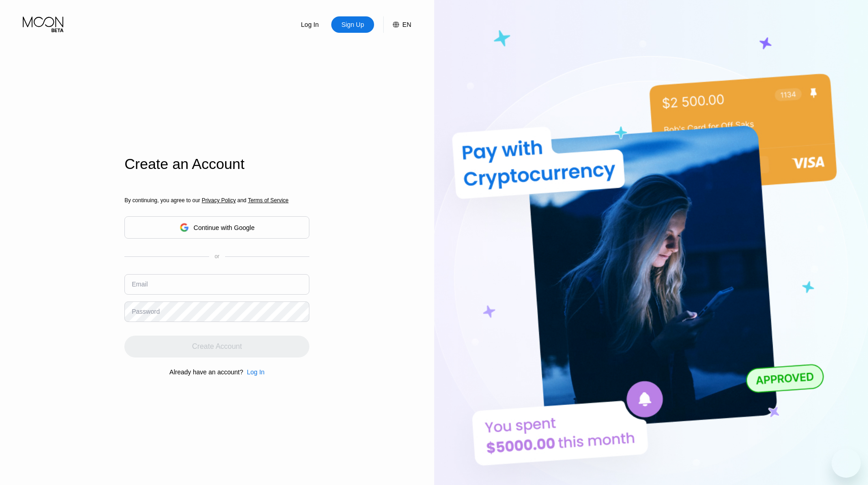  Describe the element at coordinates (217, 201) in the screenshot. I see `div: By continuing, you agree to our` at that location.